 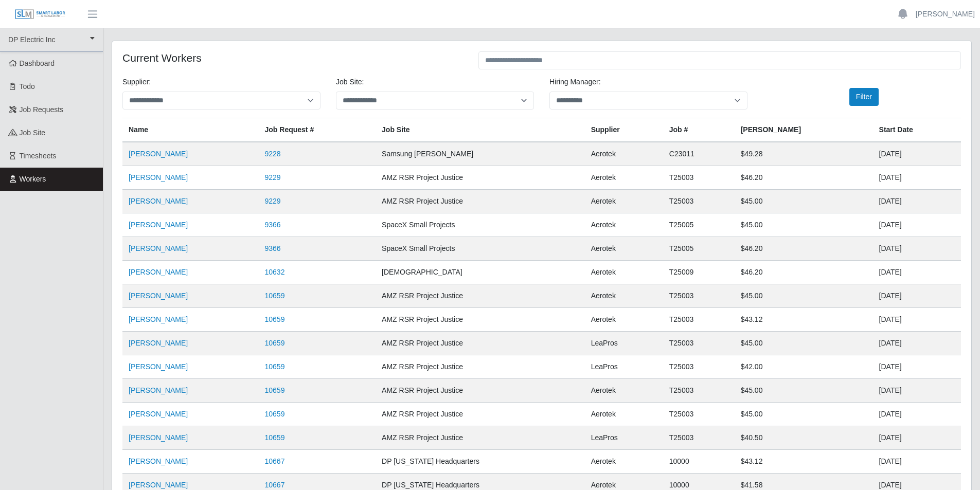 What do you see at coordinates (37, 63) in the screenshot?
I see `span: Dashboard` at bounding box center [37, 63].